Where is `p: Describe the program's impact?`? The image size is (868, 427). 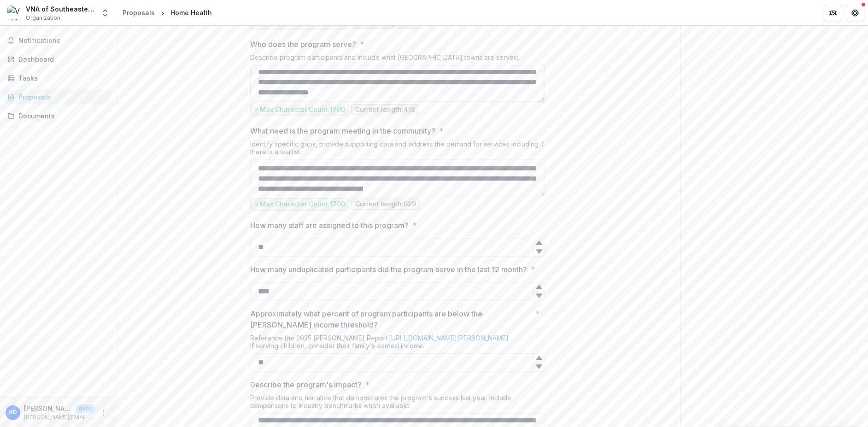 p: Describe the program's impact? is located at coordinates (306, 384).